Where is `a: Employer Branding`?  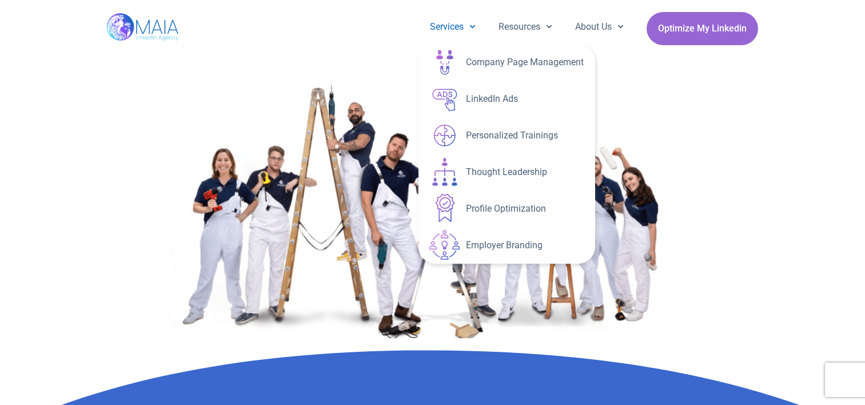 a: Employer Branding is located at coordinates (507, 245).